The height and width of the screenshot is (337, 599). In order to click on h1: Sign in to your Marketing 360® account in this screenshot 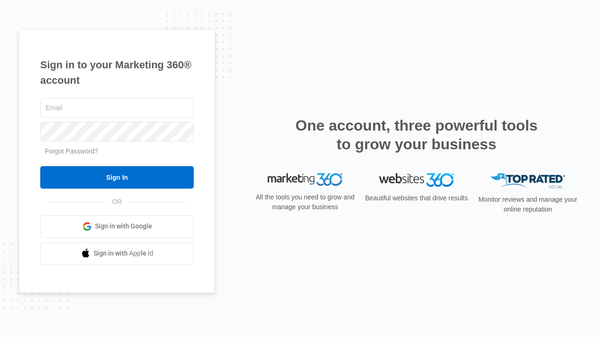, I will do `click(117, 72)`.